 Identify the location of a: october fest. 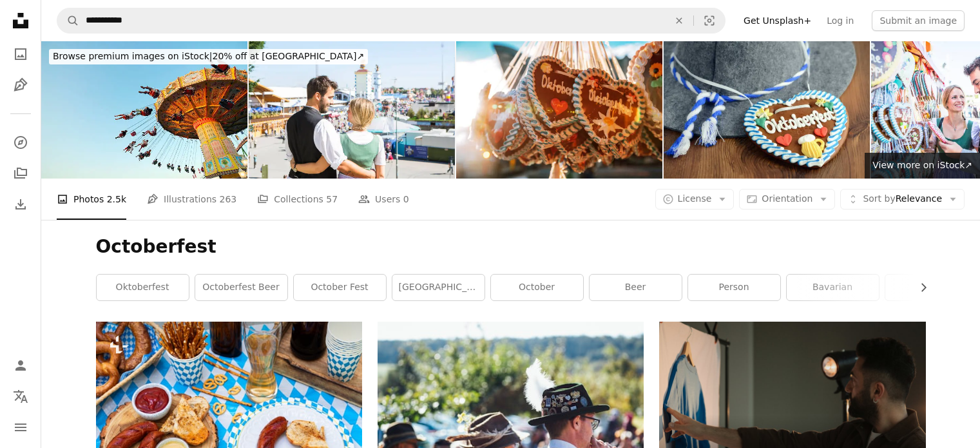
(340, 288).